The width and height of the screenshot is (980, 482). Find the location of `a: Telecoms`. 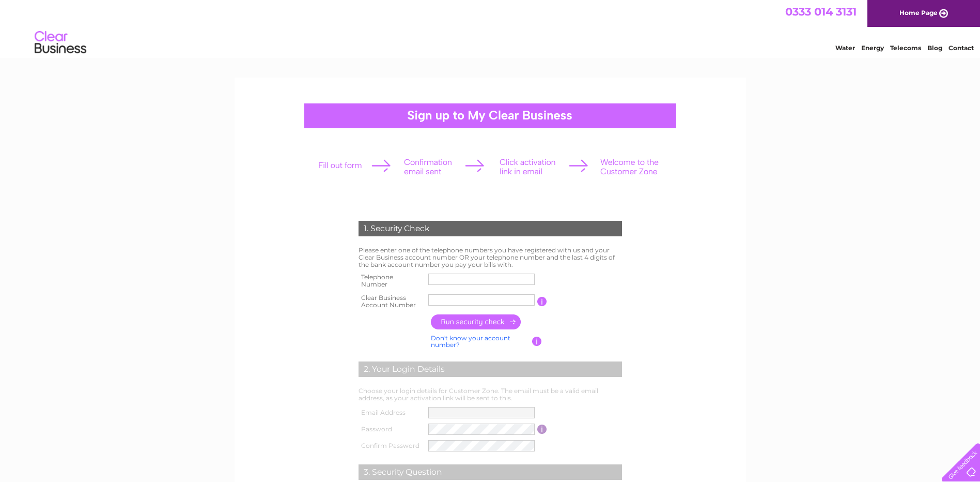

a: Telecoms is located at coordinates (905, 47).